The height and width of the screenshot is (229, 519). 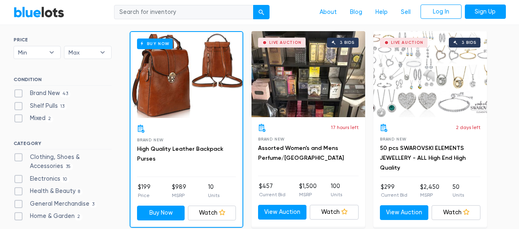 I want to click on li: $989, so click(x=179, y=191).